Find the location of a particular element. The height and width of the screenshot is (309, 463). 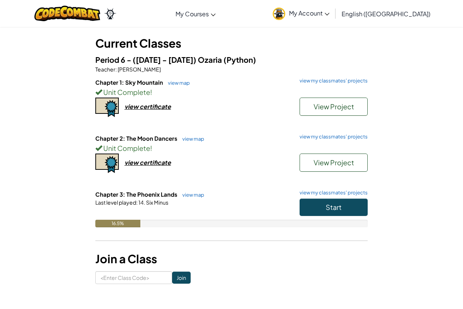

span: Start is located at coordinates (333, 207).